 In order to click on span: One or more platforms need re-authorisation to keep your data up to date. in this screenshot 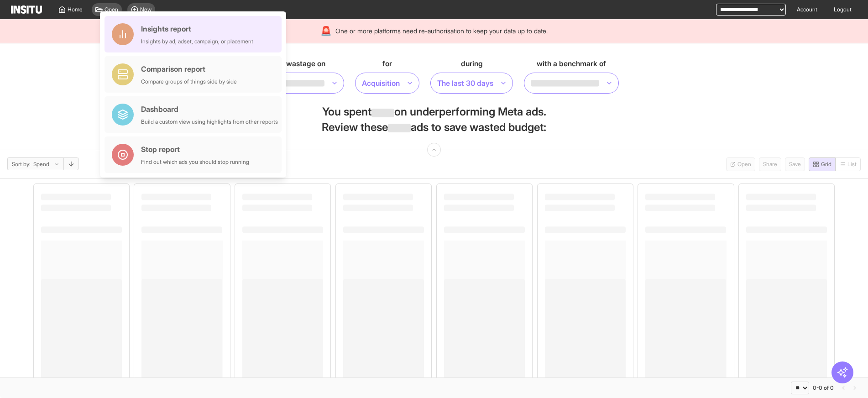, I will do `click(441, 31)`.